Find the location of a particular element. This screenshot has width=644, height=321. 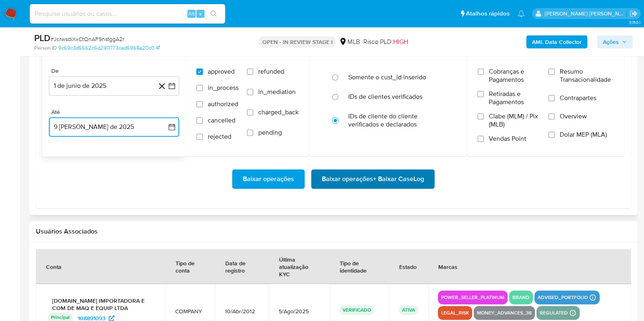

span: Atalhos rápidos is located at coordinates (487, 14).